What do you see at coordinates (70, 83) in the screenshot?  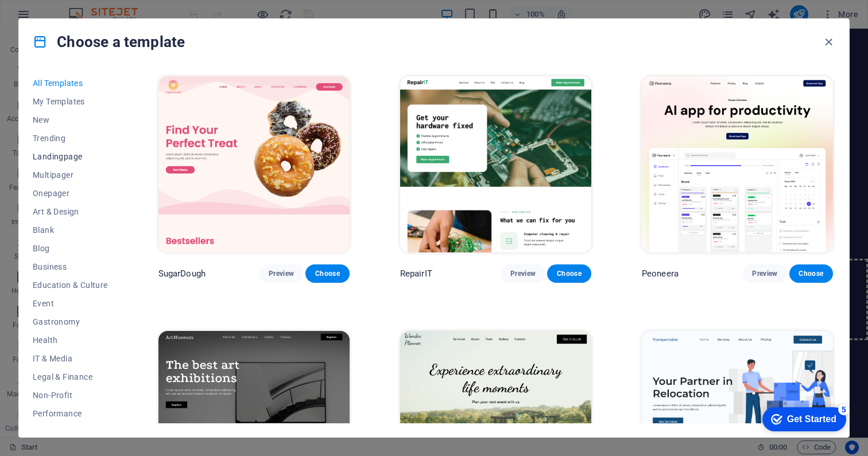 I see `button: All Templates` at bounding box center [70, 83].